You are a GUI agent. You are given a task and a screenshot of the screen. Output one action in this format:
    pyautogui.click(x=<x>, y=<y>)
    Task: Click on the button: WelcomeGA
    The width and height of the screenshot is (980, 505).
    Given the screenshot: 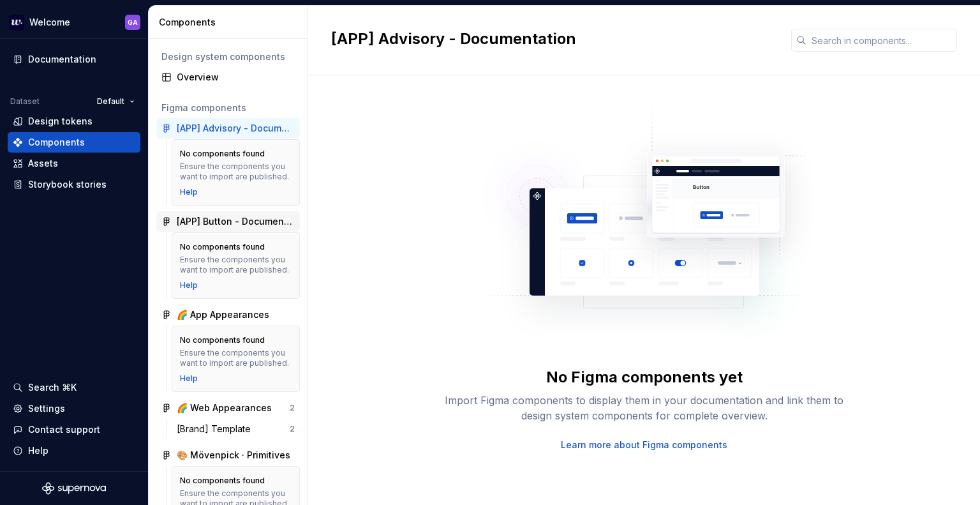 What is the action you would take?
    pyautogui.click(x=74, y=22)
    